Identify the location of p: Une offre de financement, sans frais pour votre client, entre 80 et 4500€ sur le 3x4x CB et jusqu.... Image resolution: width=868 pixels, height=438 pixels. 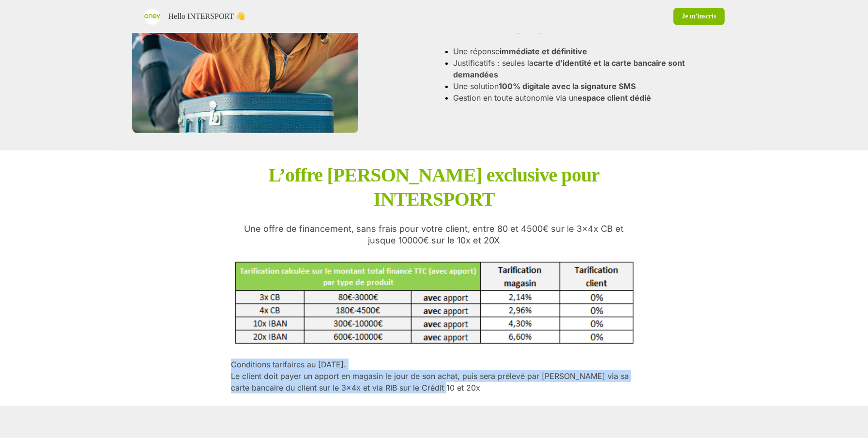
(434, 235).